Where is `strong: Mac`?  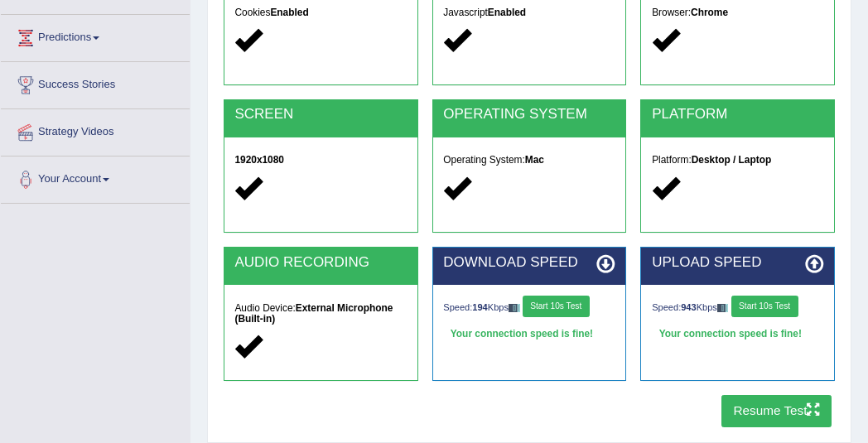 strong: Mac is located at coordinates (534, 160).